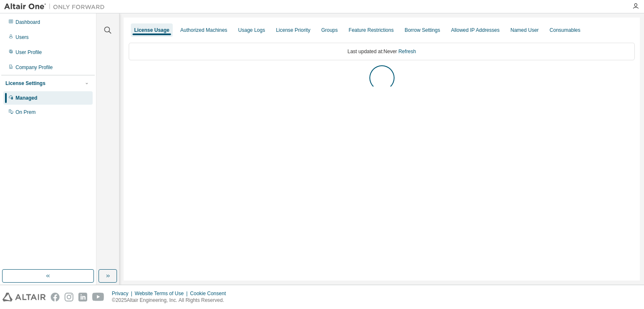 The height and width of the screenshot is (309, 644). Describe the element at coordinates (34, 67) in the screenshot. I see `div: Company Profile` at that location.